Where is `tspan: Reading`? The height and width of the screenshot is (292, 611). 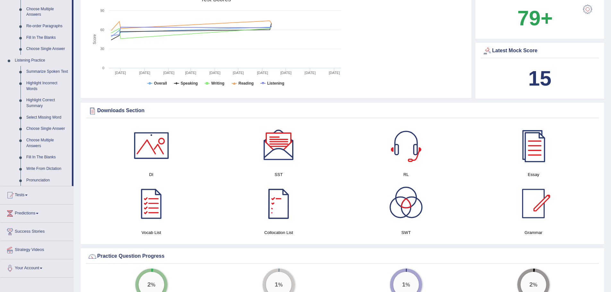
tspan: Reading is located at coordinates (246, 83).